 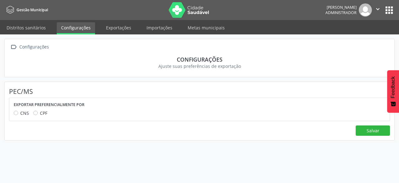 I want to click on span: Salvar, so click(x=373, y=130).